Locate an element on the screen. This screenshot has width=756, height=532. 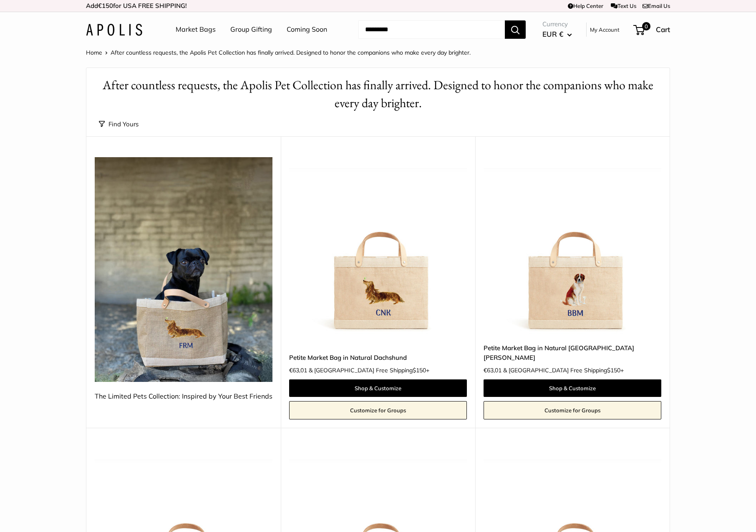
span: 0 is located at coordinates (646, 26).